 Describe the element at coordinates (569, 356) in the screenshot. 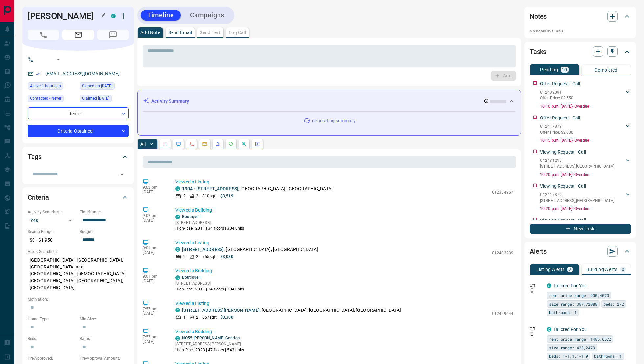

I see `span: beds: 1-1,1.1-1.9` at that location.